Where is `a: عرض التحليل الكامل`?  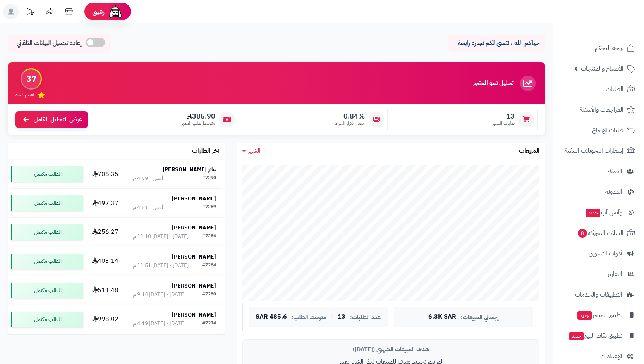
a: عرض التحليل الكامل is located at coordinates (52, 119).